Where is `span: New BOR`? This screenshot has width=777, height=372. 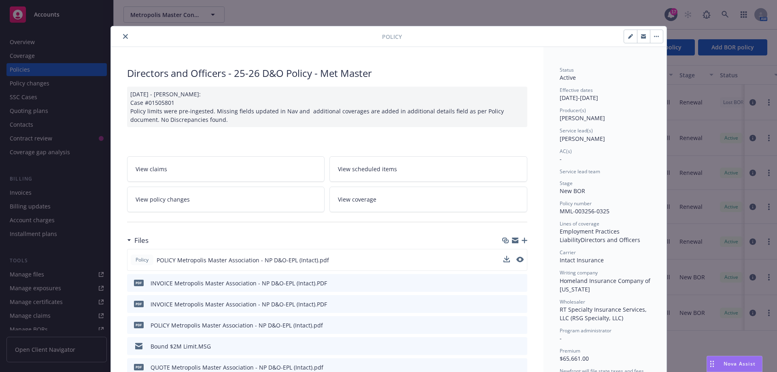
span: New BOR is located at coordinates (572, 191).